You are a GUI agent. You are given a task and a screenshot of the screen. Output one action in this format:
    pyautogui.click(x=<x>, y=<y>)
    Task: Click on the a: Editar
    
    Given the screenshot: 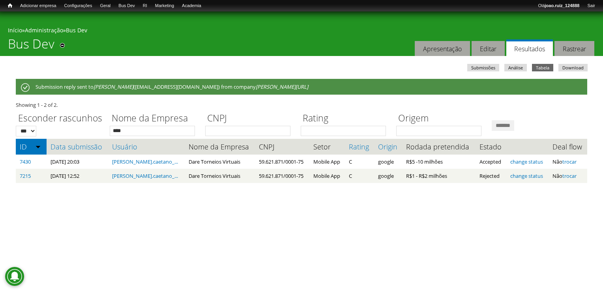 What is the action you would take?
    pyautogui.click(x=488, y=49)
    